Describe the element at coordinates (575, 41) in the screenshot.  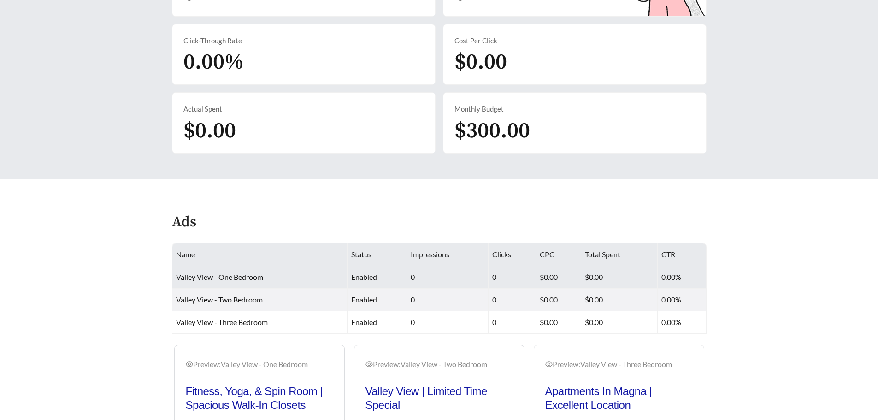
I see `div: Cost Per Click` at that location.